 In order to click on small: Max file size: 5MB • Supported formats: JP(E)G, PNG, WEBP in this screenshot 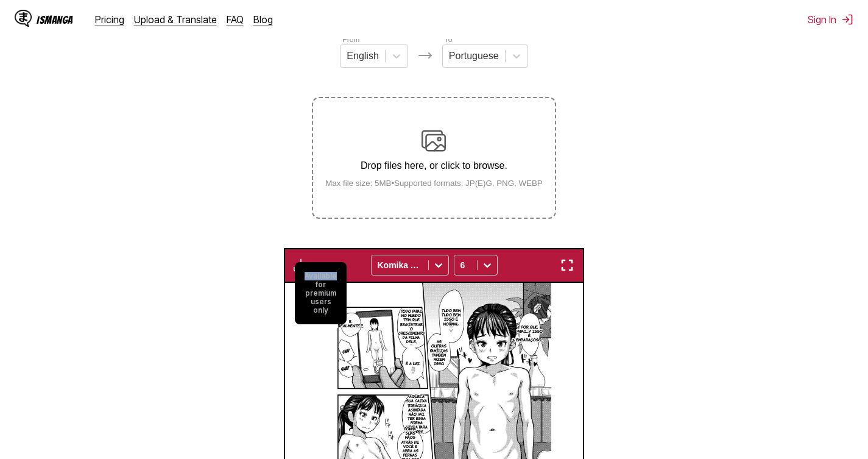, I will do `click(434, 183)`.